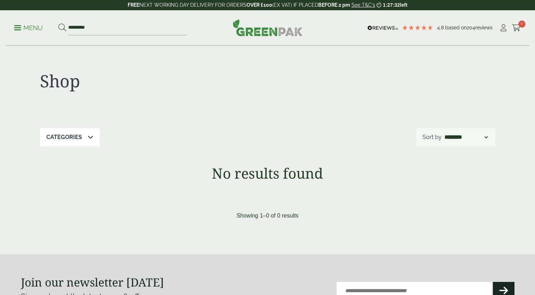 This screenshot has height=295, width=535. What do you see at coordinates (516, 28) in the screenshot?
I see `a: 0` at bounding box center [516, 28].